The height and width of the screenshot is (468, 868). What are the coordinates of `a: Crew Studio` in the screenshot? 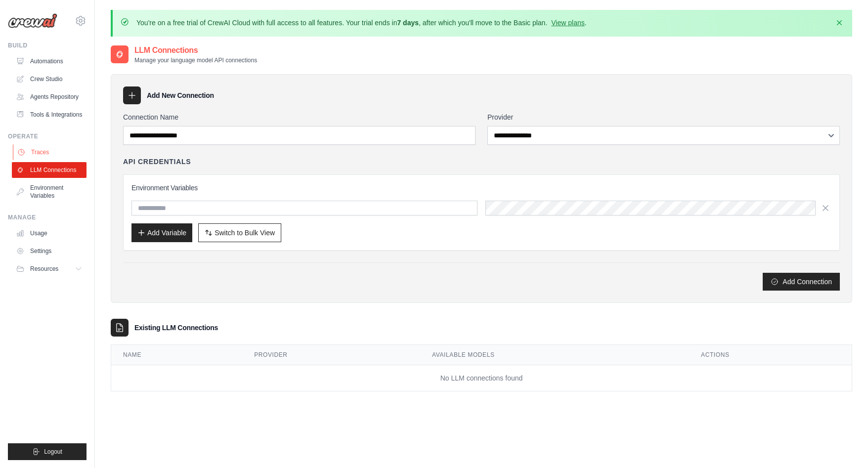 It's located at (49, 79).